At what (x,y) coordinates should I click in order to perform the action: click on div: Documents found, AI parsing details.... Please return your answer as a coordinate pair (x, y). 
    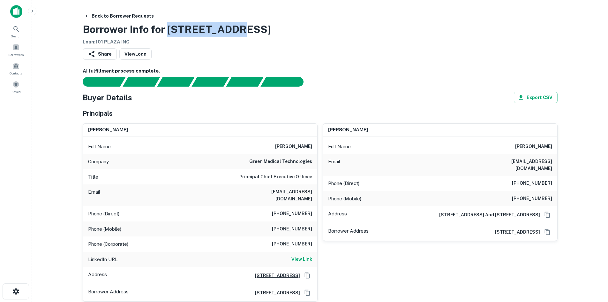
    Looking at the image, I should click on (176, 82).